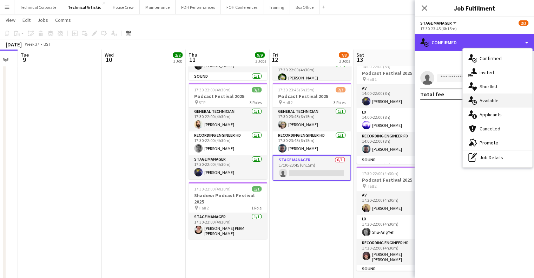 This screenshot has height=278, width=534. I want to click on h3: Job Fulfilment, so click(474, 8).